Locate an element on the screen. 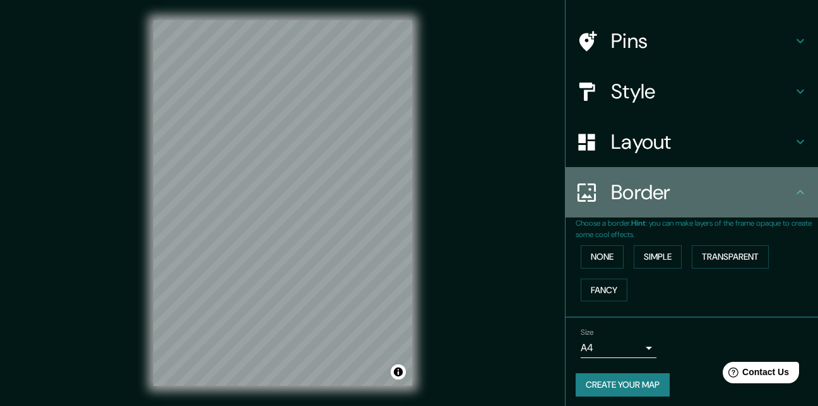  div: Layout is located at coordinates (692, 142).